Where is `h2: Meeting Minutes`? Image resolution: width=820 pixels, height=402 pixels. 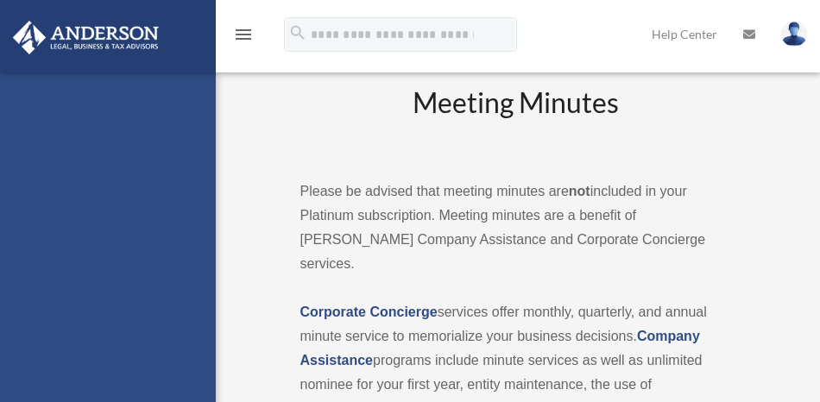 h2: Meeting Minutes is located at coordinates (516, 119).